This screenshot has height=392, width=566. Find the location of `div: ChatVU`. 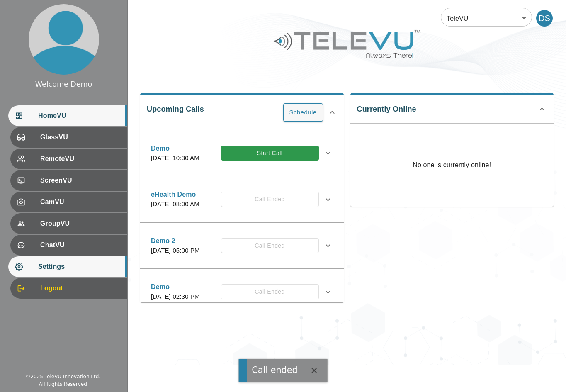

div: ChatVU is located at coordinates (69, 245).